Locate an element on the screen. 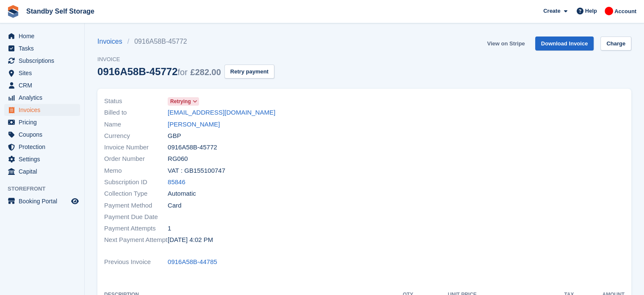 The image size is (644, 295). a: Charge is located at coordinates (616, 43).